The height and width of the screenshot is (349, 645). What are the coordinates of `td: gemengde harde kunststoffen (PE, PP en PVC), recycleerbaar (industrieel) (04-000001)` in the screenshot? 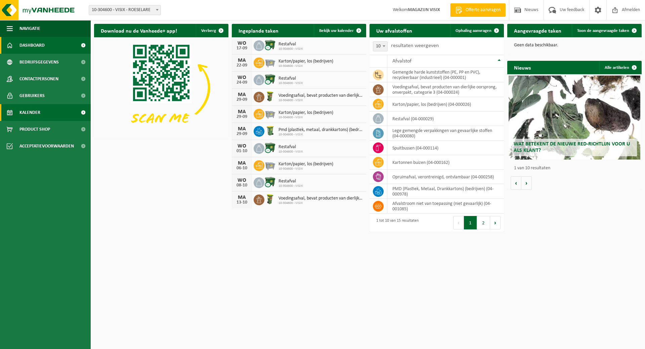 It's located at (445, 75).